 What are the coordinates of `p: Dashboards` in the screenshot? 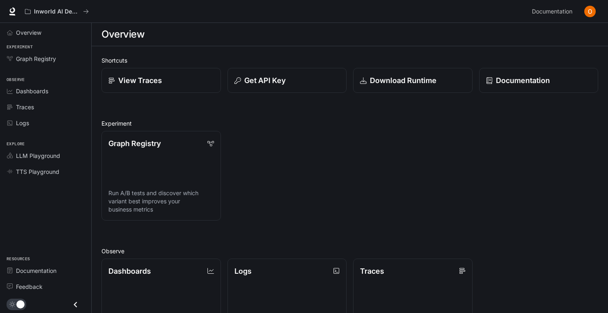 It's located at (130, 271).